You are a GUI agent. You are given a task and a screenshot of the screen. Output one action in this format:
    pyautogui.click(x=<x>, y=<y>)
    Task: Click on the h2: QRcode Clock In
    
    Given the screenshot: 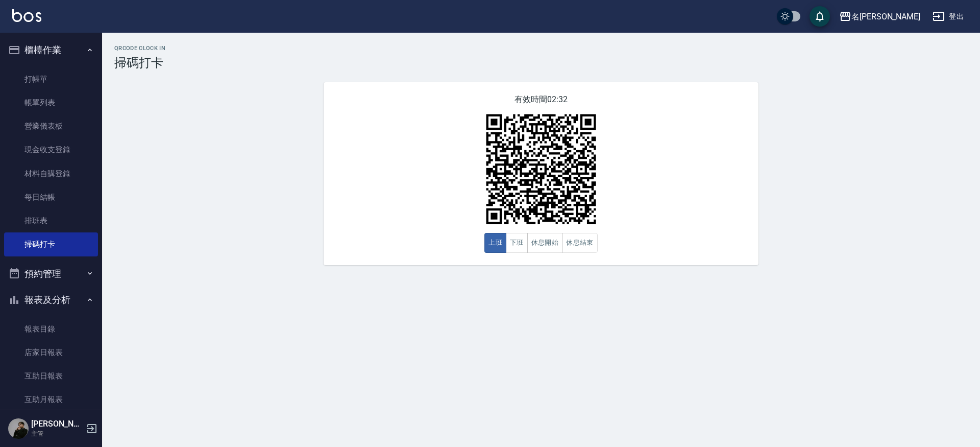 What is the action you would take?
    pyautogui.click(x=541, y=48)
    